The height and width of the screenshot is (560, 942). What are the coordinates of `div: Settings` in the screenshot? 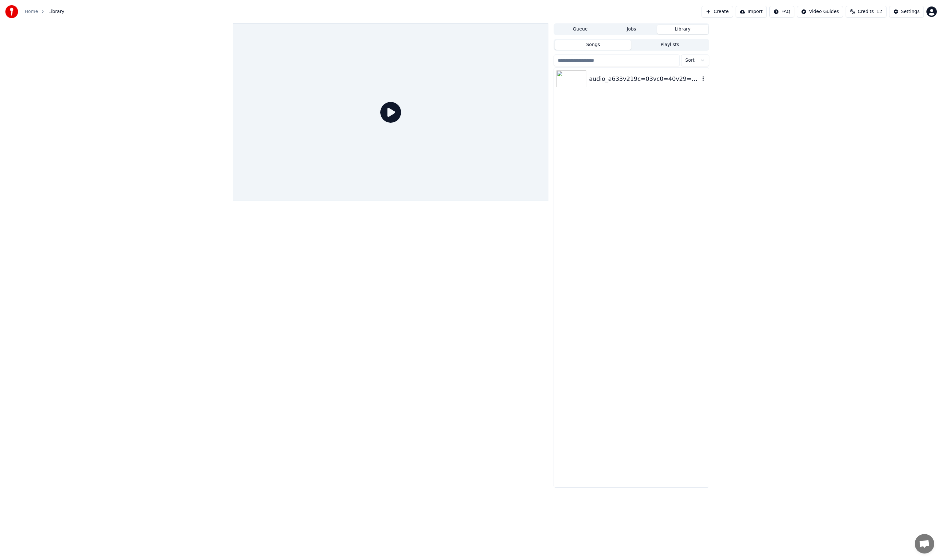 It's located at (911, 11).